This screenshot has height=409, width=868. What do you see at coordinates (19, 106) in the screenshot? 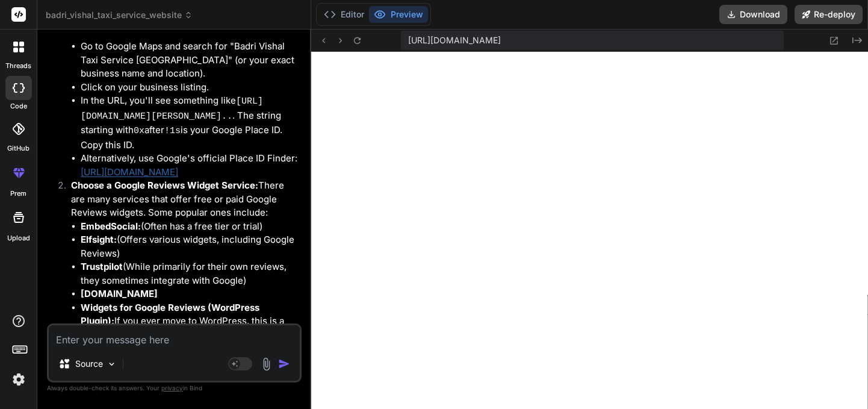
I see `label: code` at bounding box center [19, 106].